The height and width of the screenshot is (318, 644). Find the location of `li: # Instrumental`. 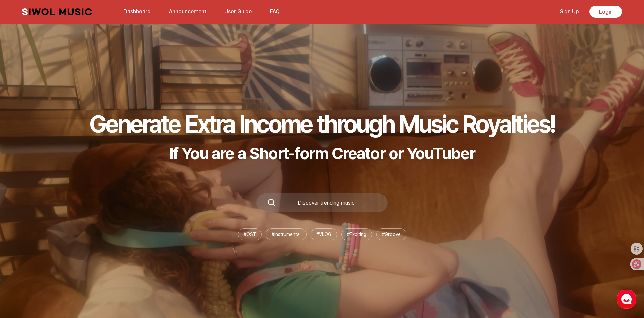

li: # Instrumental is located at coordinates (286, 234).